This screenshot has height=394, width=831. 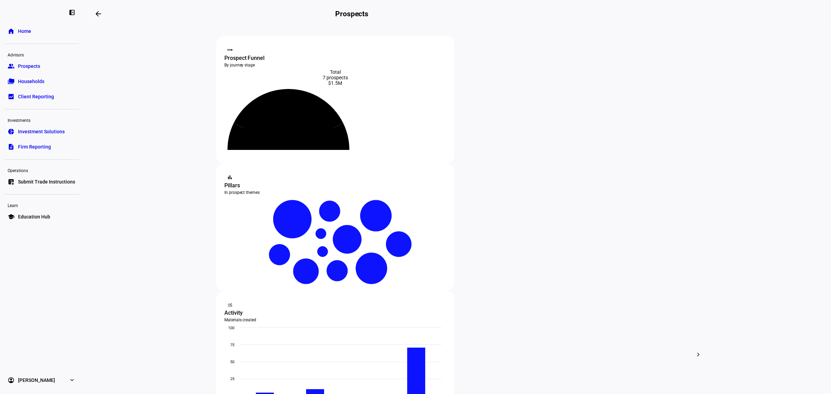 I want to click on div: In prospect themes, so click(x=335, y=193).